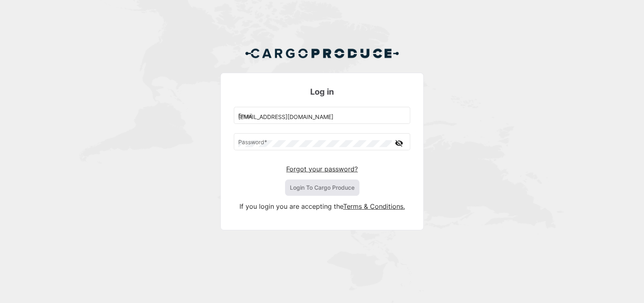  Describe the element at coordinates (322, 53) in the screenshot. I see `img: Cargo Produce Logo` at that location.